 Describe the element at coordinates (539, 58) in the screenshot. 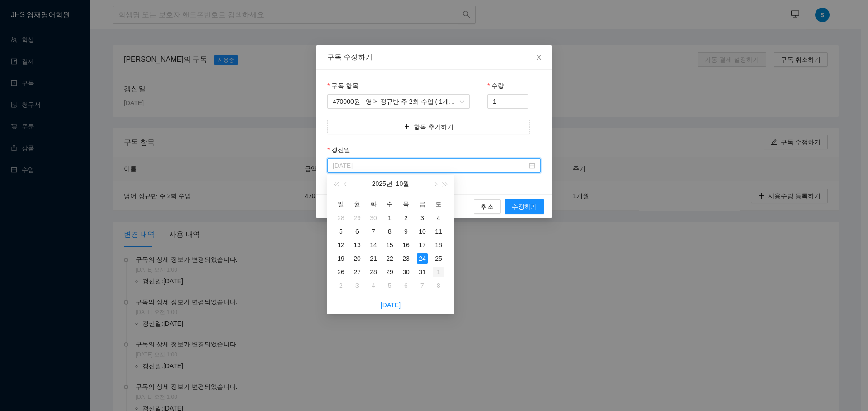

I see `button: Close` at that location.